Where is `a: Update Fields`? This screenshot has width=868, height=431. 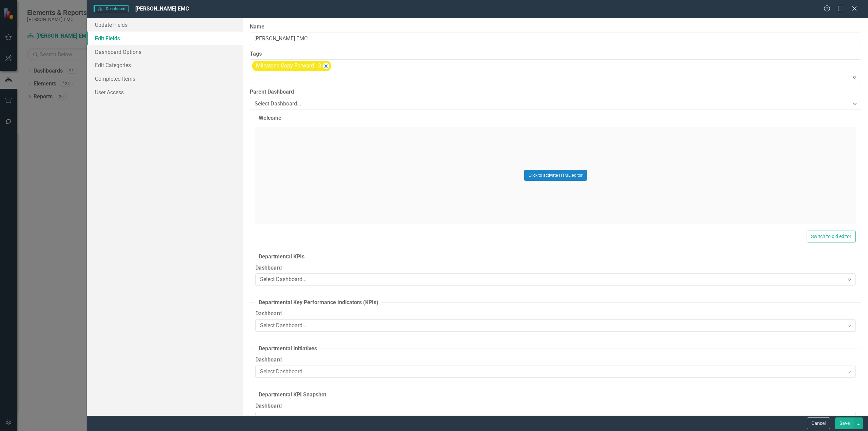 a: Update Fields is located at coordinates (165, 25).